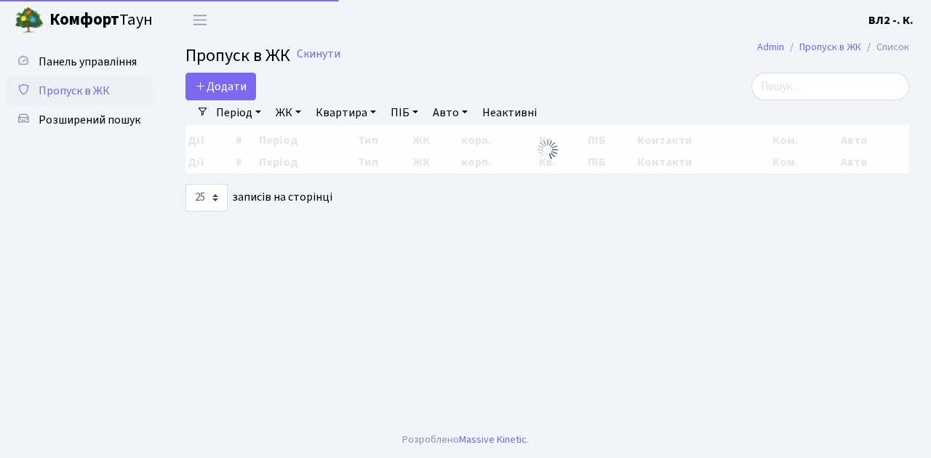 Image resolution: width=931 pixels, height=458 pixels. I want to click on nav: breadcrumb, so click(833, 47).